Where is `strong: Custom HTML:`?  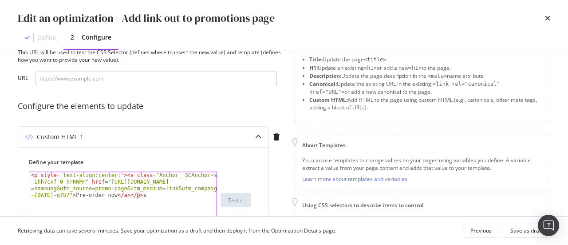 strong: Custom HTML: is located at coordinates (328, 99).